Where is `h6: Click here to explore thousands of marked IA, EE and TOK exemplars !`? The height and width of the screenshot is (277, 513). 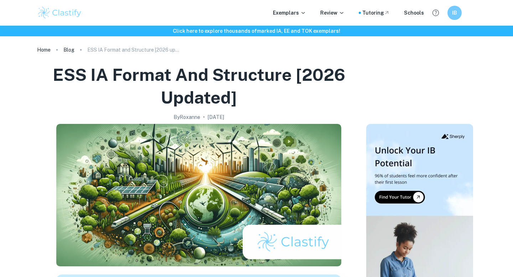
h6: Click here to explore thousands of marked IA, EE and TOK exemplars ! is located at coordinates (257, 31).